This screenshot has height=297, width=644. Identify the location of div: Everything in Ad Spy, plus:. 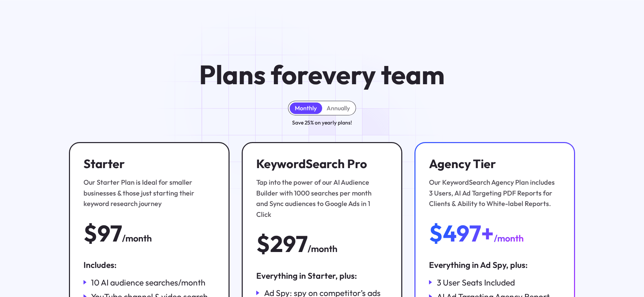
(494, 265).